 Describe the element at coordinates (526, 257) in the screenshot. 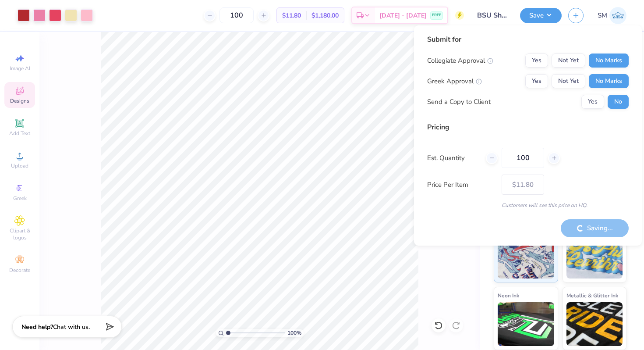

I see `img: Standard` at that location.